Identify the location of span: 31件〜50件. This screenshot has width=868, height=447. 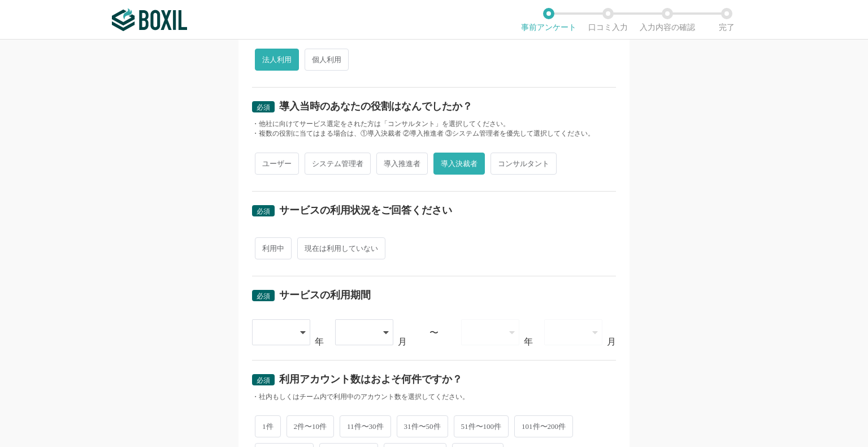
(422, 426).